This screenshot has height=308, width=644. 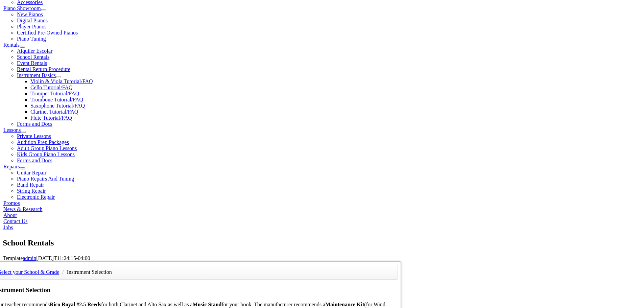 What do you see at coordinates (57, 99) in the screenshot?
I see `a: Trombone Tutorial/FAQ` at bounding box center [57, 99].